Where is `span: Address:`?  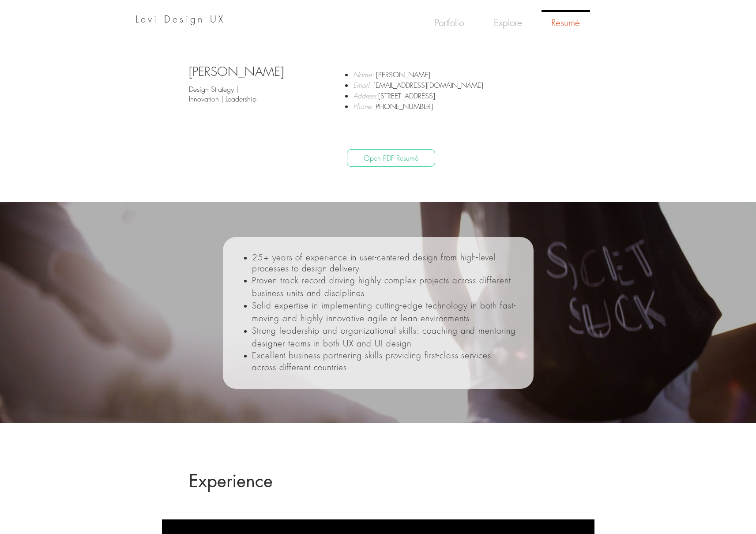
span: Address: is located at coordinates (365, 96).